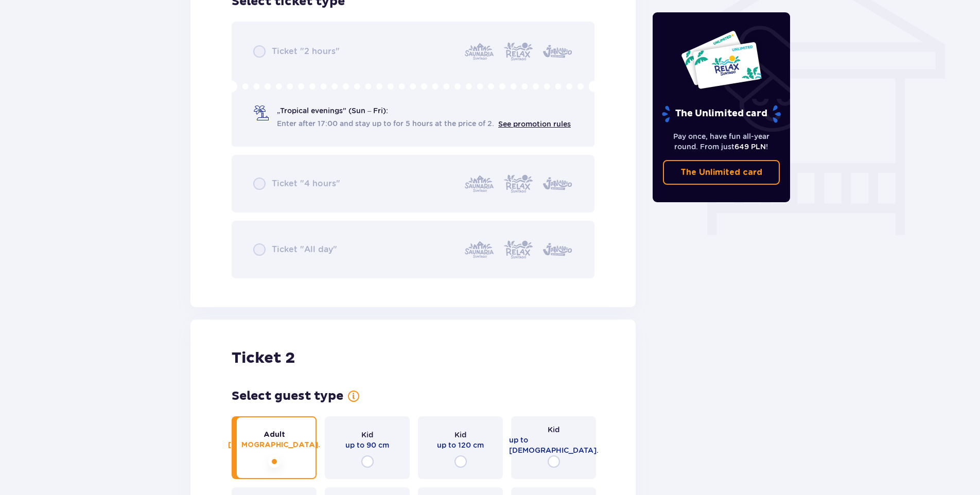 The width and height of the screenshot is (980, 495). What do you see at coordinates (721, 173) in the screenshot?
I see `a: The Unlimited card` at bounding box center [721, 173].